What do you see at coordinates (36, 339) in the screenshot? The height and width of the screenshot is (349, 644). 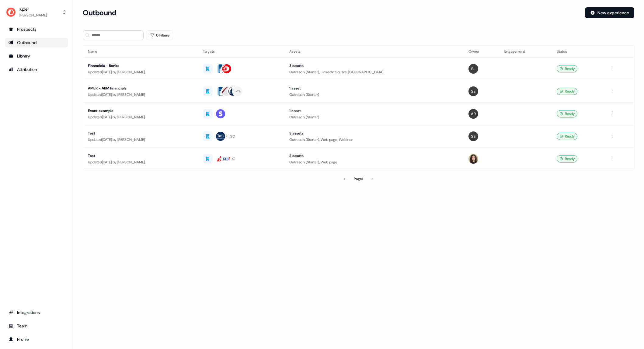 I see `div: Profile` at bounding box center [36, 339].